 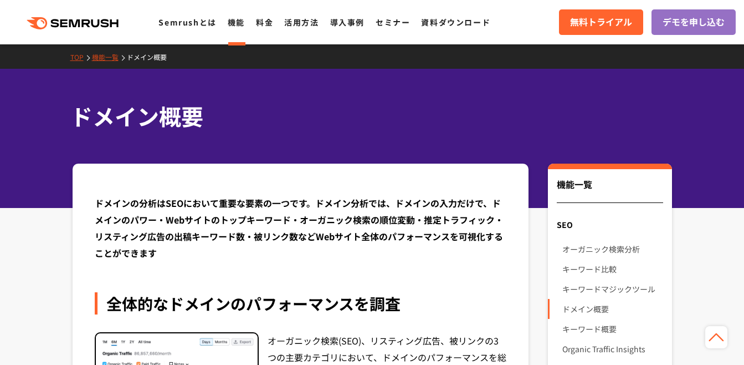 What do you see at coordinates (393, 22) in the screenshot?
I see `a: セミナー` at bounding box center [393, 22].